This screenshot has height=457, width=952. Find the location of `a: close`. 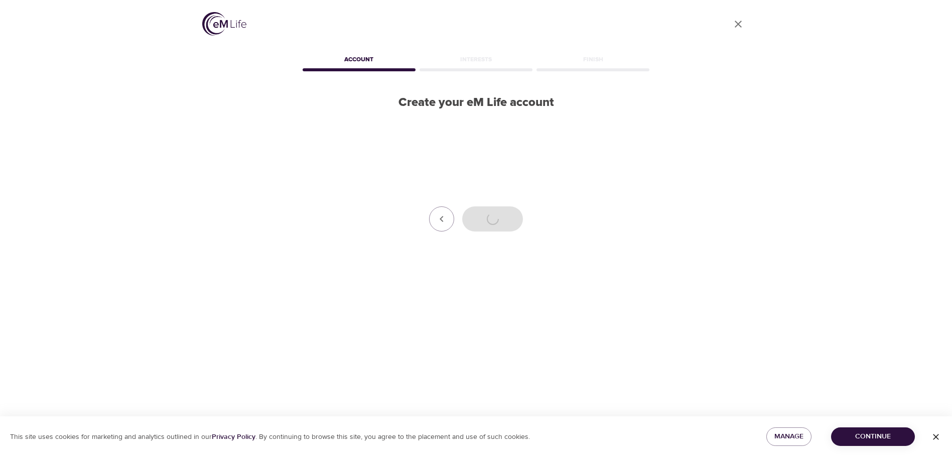

a: close is located at coordinates (738, 24).